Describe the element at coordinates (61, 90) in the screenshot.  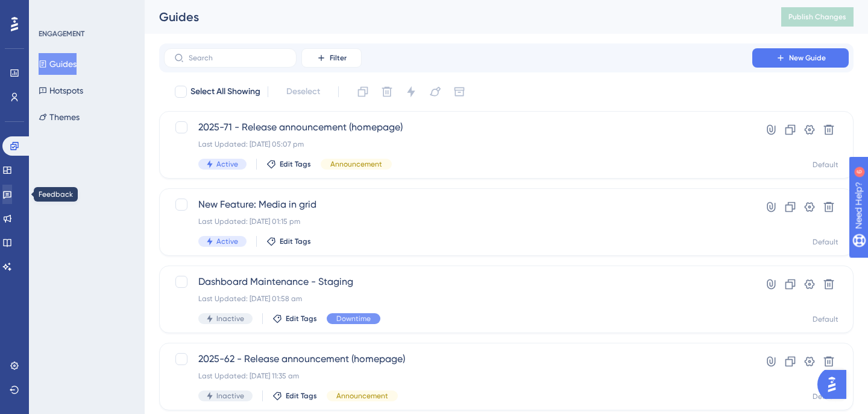
I see `button: Hotspots` at that location.